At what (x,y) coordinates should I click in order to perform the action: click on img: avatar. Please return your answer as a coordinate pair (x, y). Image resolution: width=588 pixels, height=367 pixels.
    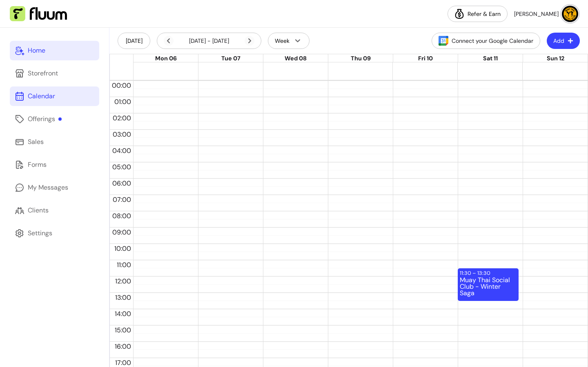
    Looking at the image, I should click on (570, 14).